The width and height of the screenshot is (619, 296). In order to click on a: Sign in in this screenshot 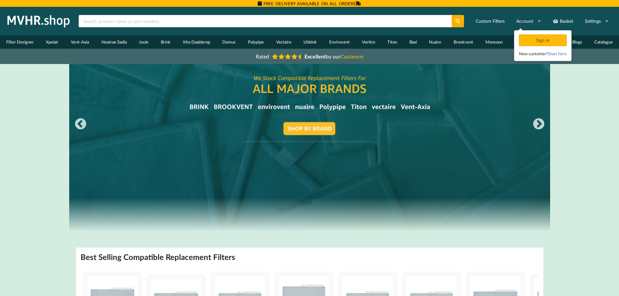, I will do `click(543, 40)`.